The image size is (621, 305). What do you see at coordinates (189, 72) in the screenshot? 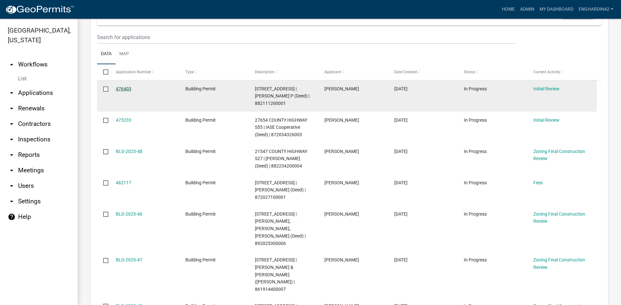
I see `span: Type` at bounding box center [189, 72].